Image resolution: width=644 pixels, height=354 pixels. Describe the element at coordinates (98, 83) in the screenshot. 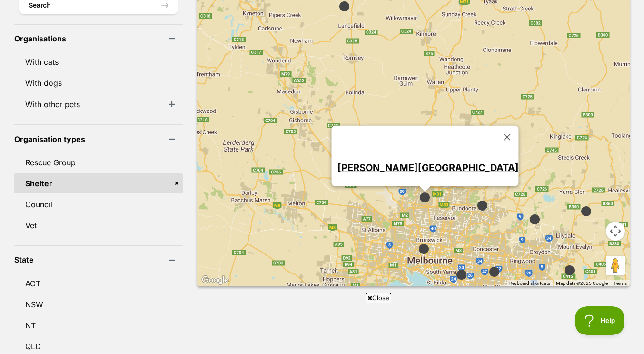

I see `a: With dogs` at that location.